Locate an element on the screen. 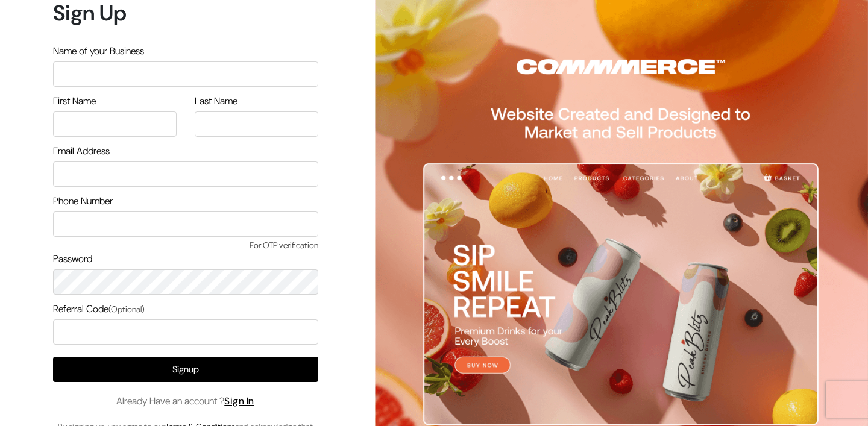 This screenshot has height=426, width=868. span: Already Have an account ? is located at coordinates (185, 402).